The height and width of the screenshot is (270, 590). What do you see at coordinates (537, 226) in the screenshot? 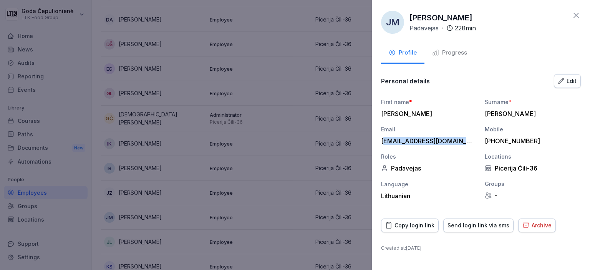
I see `button: Archive` at bounding box center [537, 226].